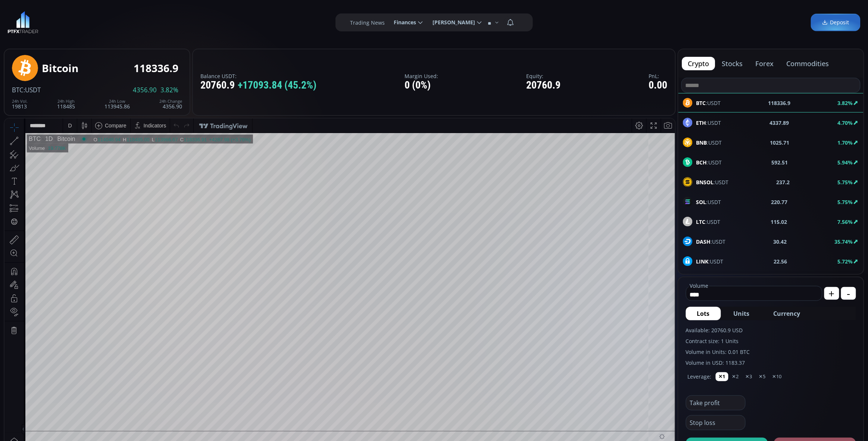  I want to click on div: Toggle Log Scale, so click(648, 330).